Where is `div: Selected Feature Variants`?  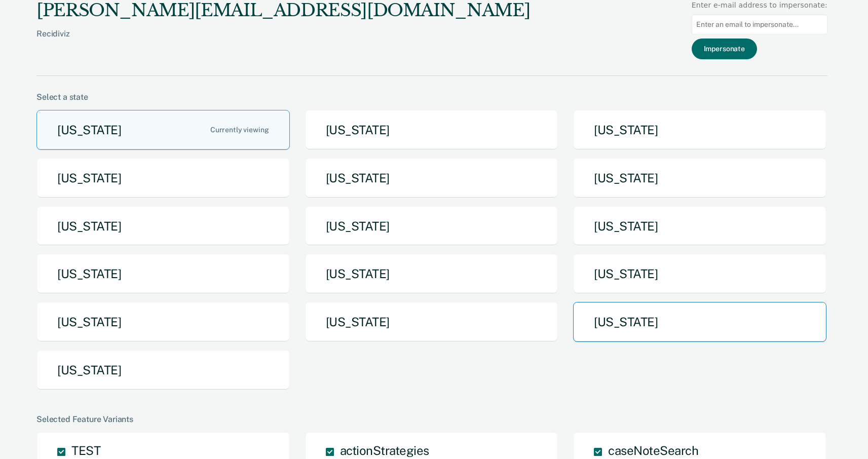 div: Selected Feature Variants is located at coordinates (432, 419).